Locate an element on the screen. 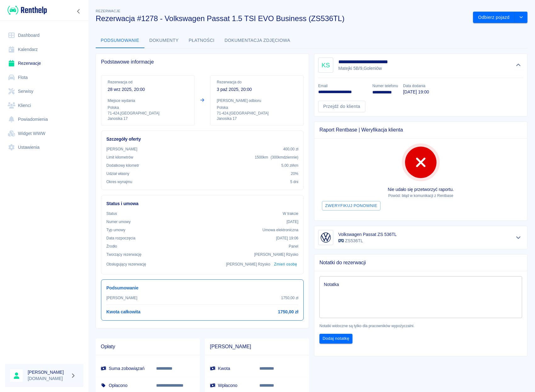  a: Klienci is located at coordinates (44, 105).